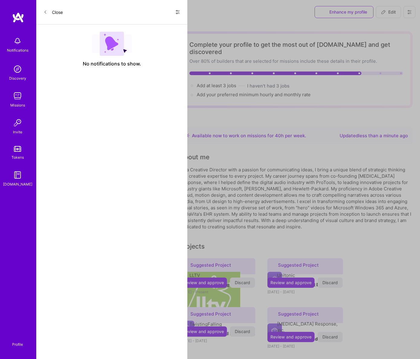 The height and width of the screenshot is (359, 420). Describe the element at coordinates (112, 64) in the screenshot. I see `span: No notifications to show.` at that location.